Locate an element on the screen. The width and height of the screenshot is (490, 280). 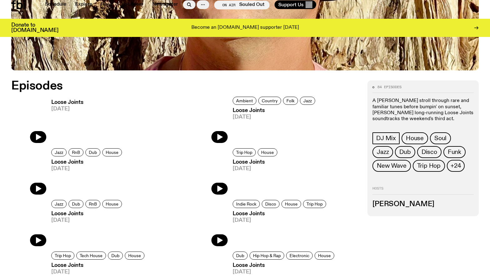
a: Soul is located at coordinates (440, 138).